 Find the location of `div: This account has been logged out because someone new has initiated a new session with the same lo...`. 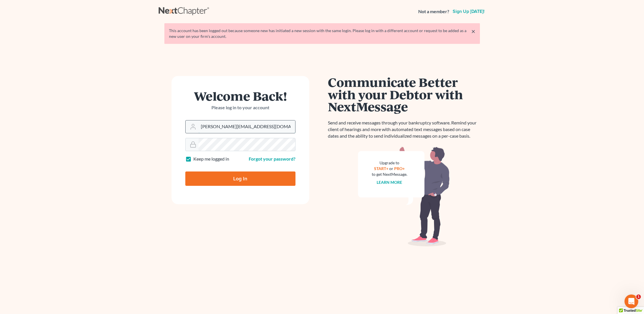

div: This account has been logged out because someone new has initiated a new session with the same lo... is located at coordinates (322, 33).